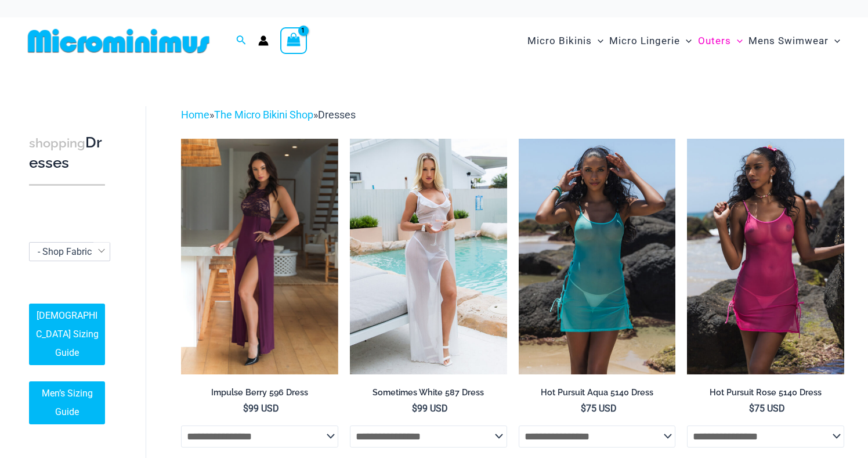  I want to click on a: Home, so click(195, 114).